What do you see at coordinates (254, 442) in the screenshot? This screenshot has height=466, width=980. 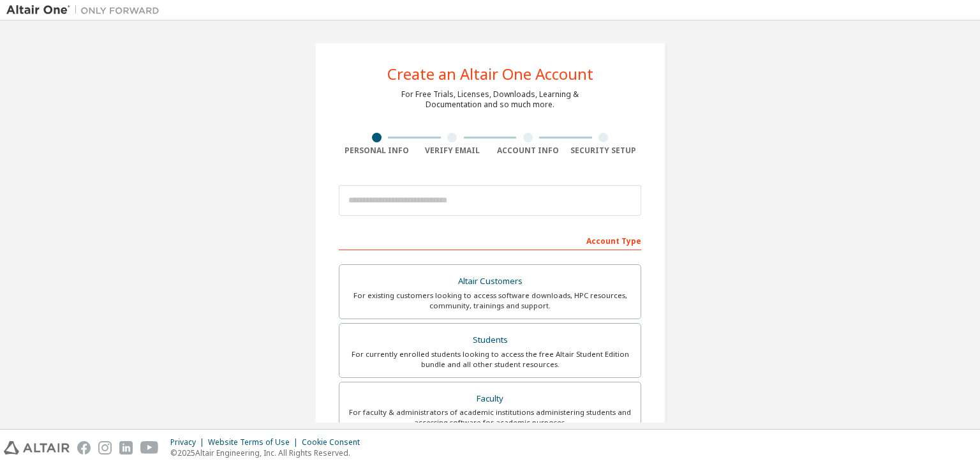 I see `div: Website Terms of Use` at bounding box center [254, 442].